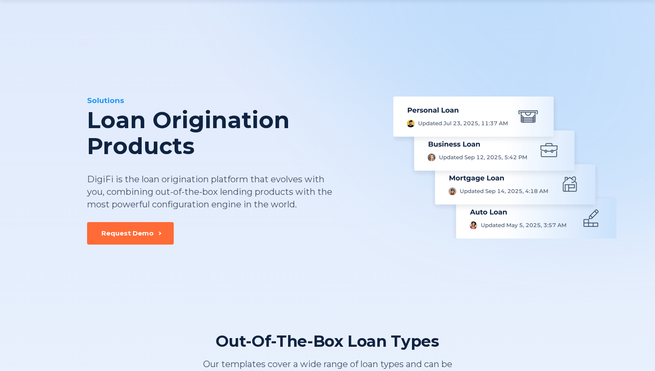  I want to click on button: Request Demo, so click(130, 233).